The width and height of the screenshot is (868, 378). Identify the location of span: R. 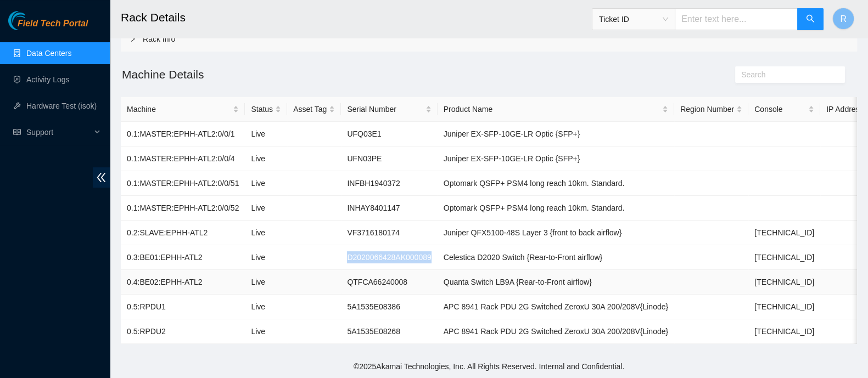
(844, 19).